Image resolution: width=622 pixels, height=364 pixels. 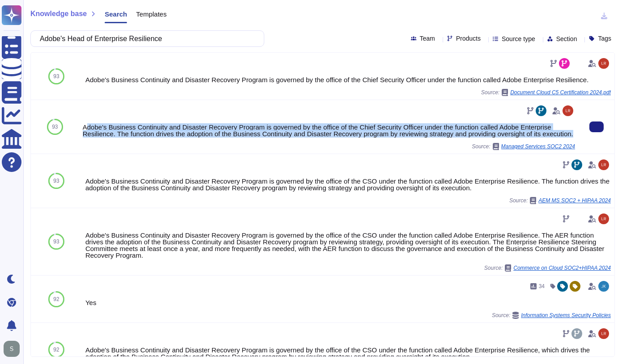 I want to click on span: 34, so click(x=541, y=286).